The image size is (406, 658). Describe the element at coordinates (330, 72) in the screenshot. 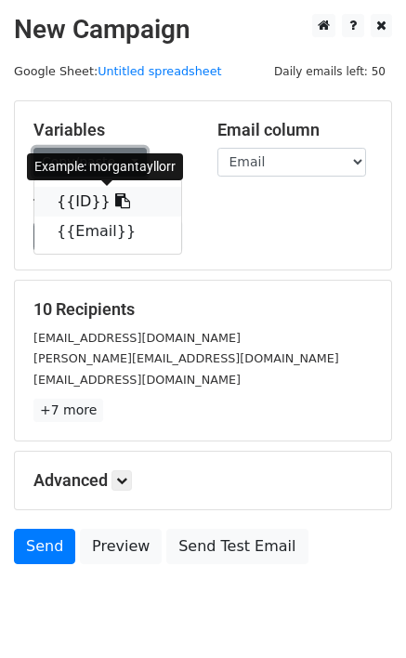

I see `span: Daily emails left: 50` at that location.